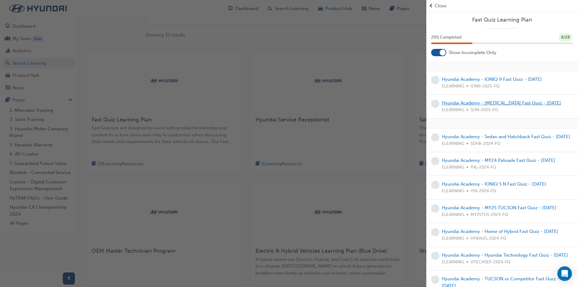 The width and height of the screenshot is (578, 287). What do you see at coordinates (502, 20) in the screenshot?
I see `a: Fast Quiz Learning Plan` at bounding box center [502, 20].